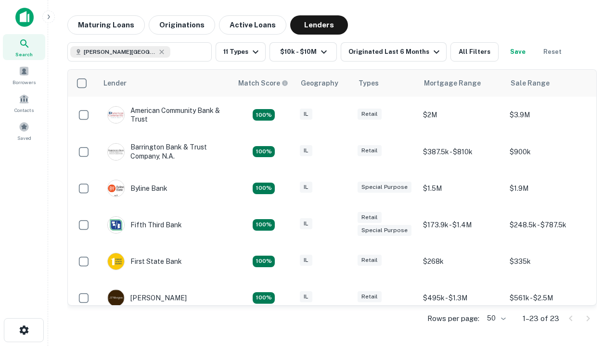  Describe the element at coordinates (552, 52) in the screenshot. I see `button: Reset` at that location.